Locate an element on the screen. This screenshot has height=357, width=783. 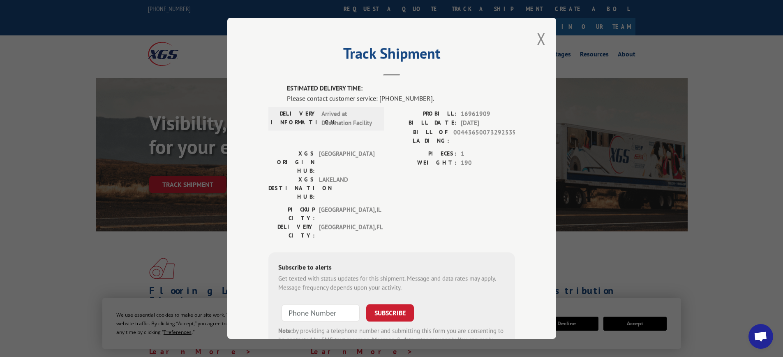
div: Get texted with status updates for this shipment. Message and data rates may apply. Message frequ... is located at coordinates (392, 283).